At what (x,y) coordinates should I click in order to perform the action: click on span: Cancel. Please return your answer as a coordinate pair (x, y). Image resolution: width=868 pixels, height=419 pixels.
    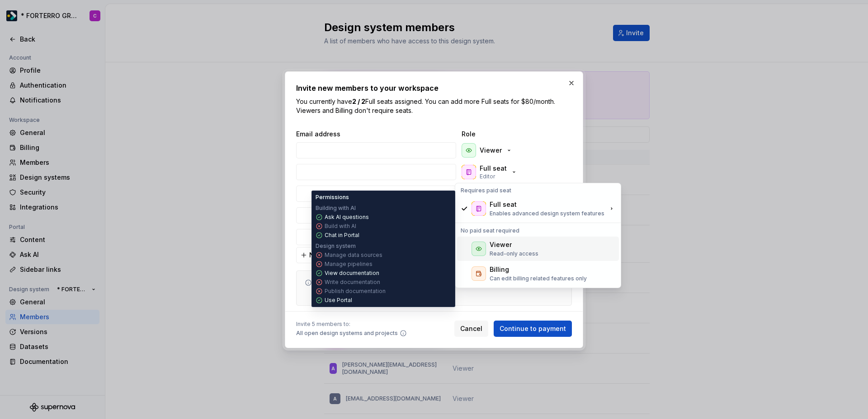
    Looking at the image, I should click on (471, 329).